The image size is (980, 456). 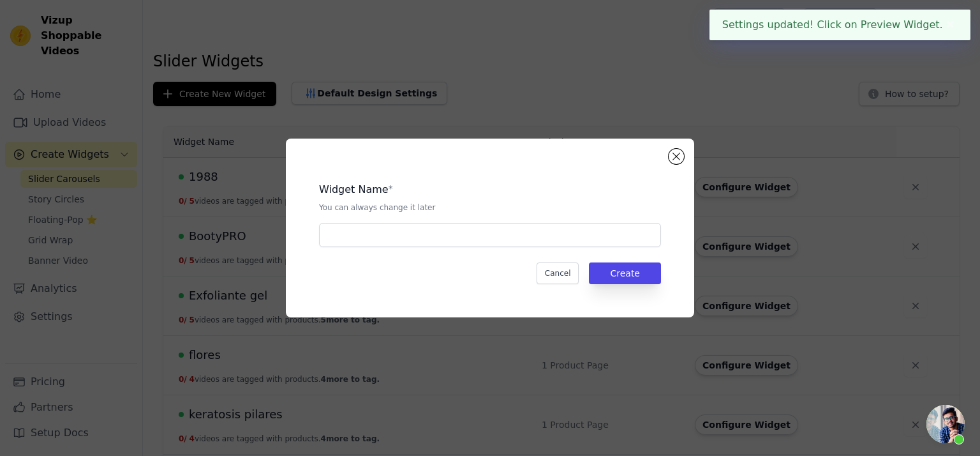 What do you see at coordinates (950, 25) in the screenshot?
I see `button: Close` at bounding box center [950, 25].